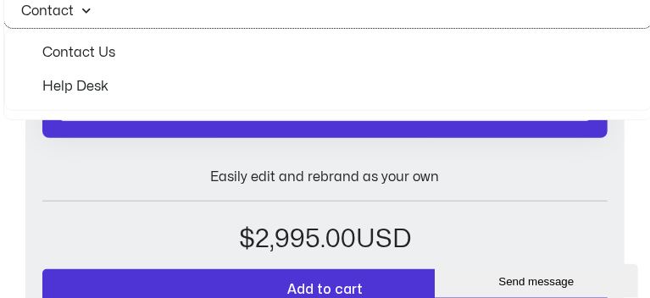 This screenshot has width=650, height=298. Describe the element at coordinates (298, 239) in the screenshot. I see `bdi: 2,995.00` at that location.